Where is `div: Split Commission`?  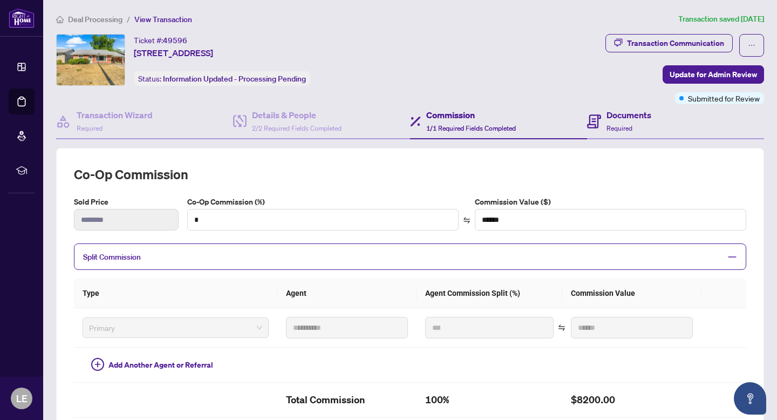
div: Split Commission is located at coordinates (410, 256).